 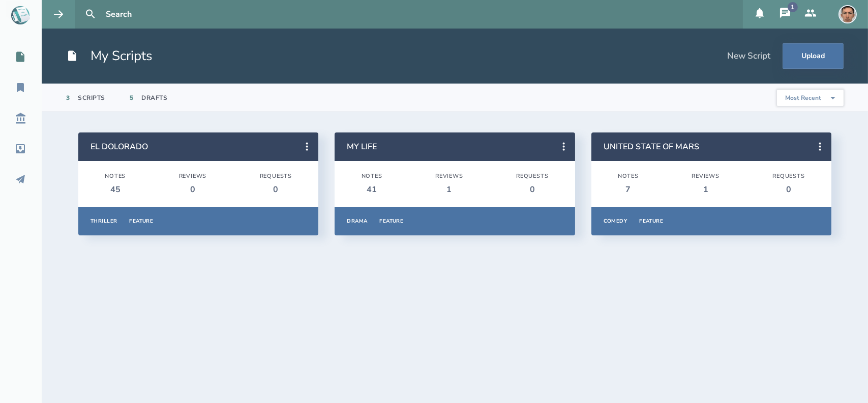 What do you see at coordinates (748, 56) in the screenshot?
I see `div: New Script` at bounding box center [748, 56].